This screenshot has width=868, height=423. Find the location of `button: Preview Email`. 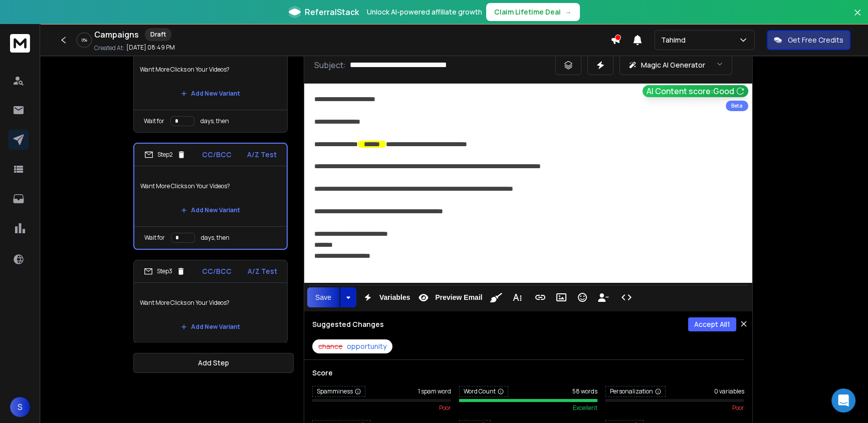

button: Preview Email is located at coordinates (449, 297).